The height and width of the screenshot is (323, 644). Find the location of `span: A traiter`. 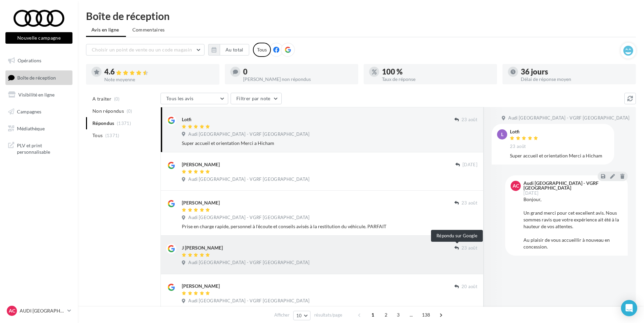

span: A traiter is located at coordinates (102, 99).